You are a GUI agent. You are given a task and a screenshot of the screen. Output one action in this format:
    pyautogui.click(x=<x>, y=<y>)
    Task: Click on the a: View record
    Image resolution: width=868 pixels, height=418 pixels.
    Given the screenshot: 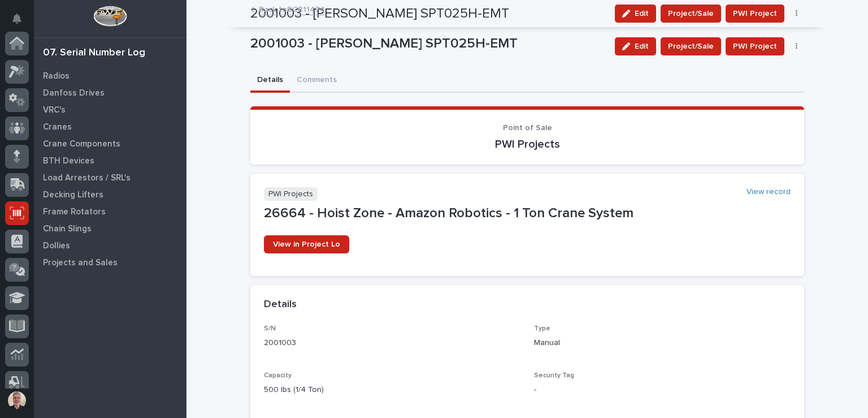 What is the action you would take?
    pyautogui.click(x=768, y=191)
    